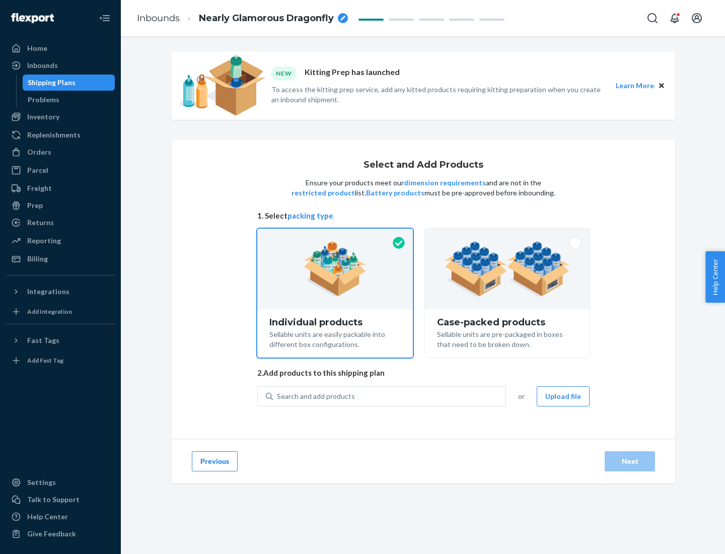  What do you see at coordinates (424, 216) in the screenshot?
I see `span: 1. Select` at bounding box center [424, 216].